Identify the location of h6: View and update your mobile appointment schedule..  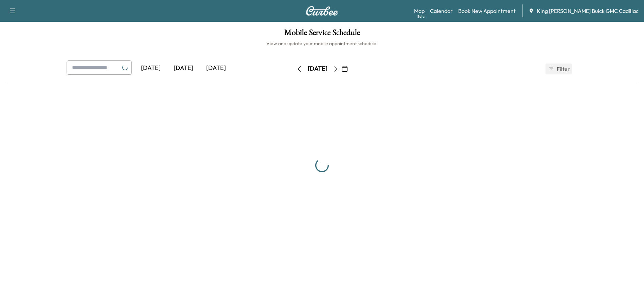
(322, 43).